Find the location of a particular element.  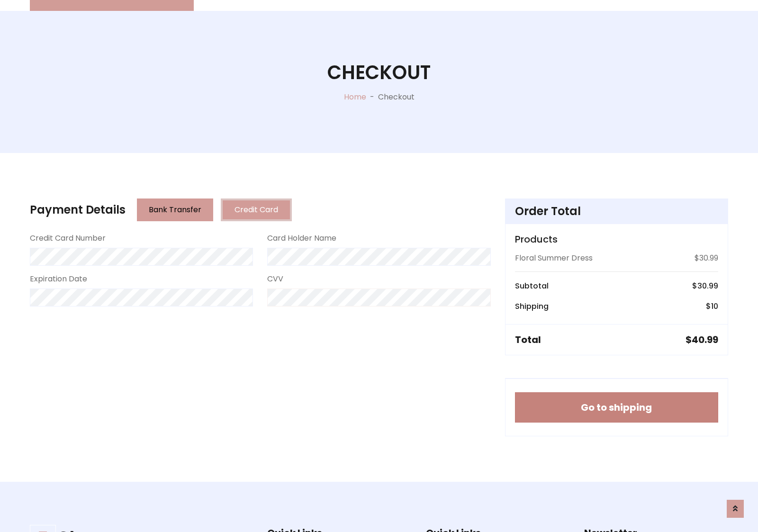

h6: Shipping is located at coordinates (532, 306).